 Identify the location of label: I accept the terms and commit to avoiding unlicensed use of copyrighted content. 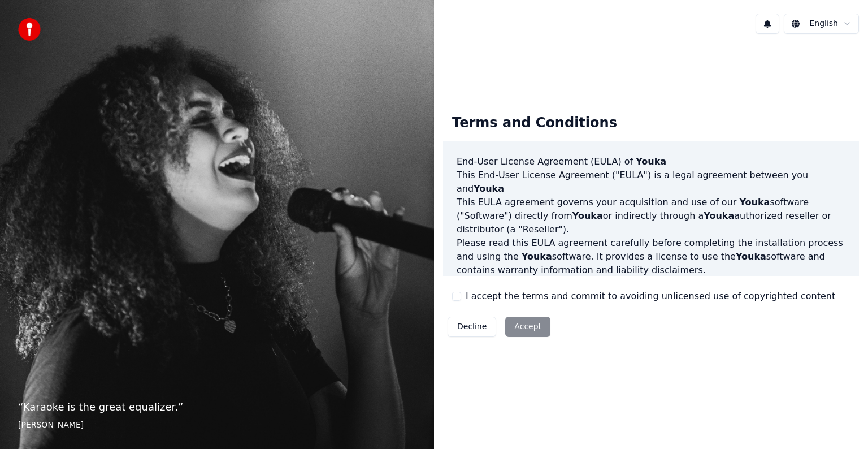
(651, 296).